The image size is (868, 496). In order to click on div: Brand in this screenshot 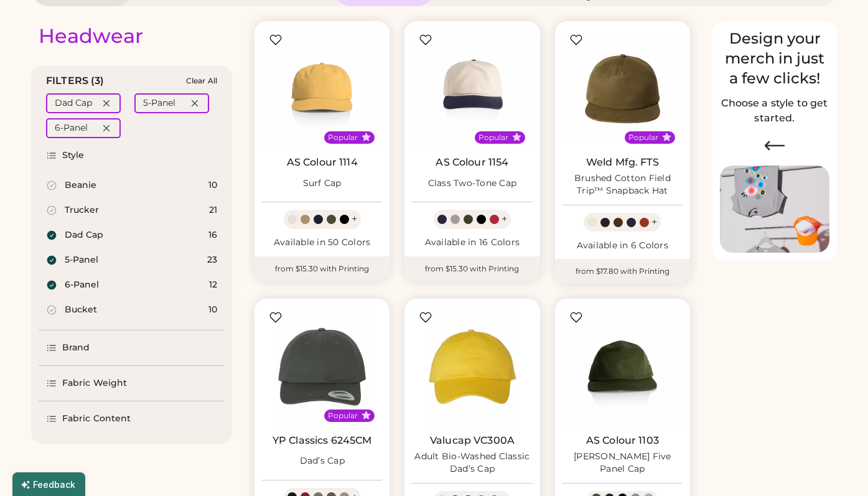, I will do `click(76, 348)`.